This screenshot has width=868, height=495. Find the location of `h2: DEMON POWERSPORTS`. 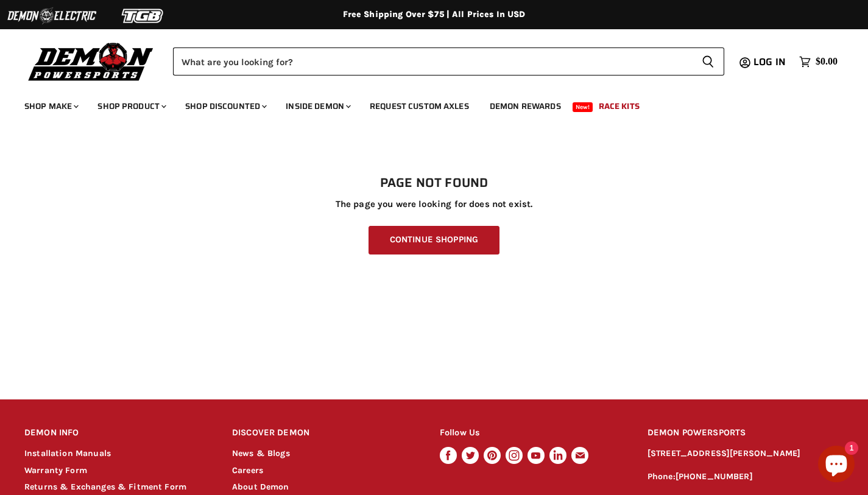

h2: DEMON POWERSPORTS is located at coordinates (746, 433).